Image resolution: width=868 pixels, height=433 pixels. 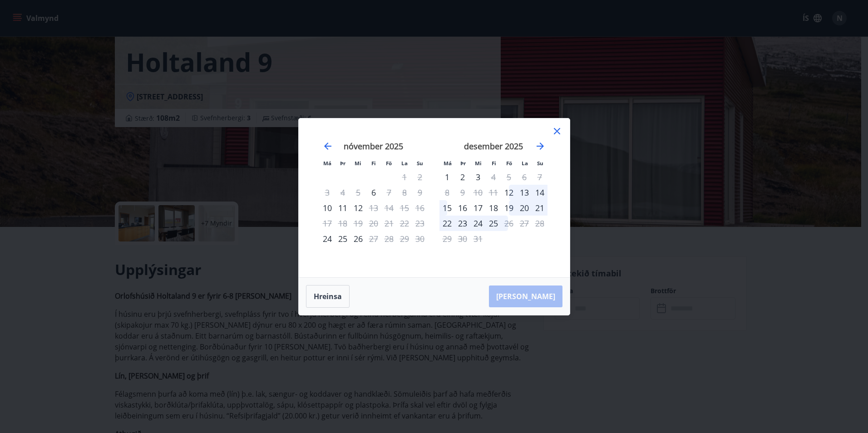 What do you see at coordinates (463, 192) in the screenshot?
I see `td: Not available. þriðjudagur, 9. desember 2025` at bounding box center [463, 192].